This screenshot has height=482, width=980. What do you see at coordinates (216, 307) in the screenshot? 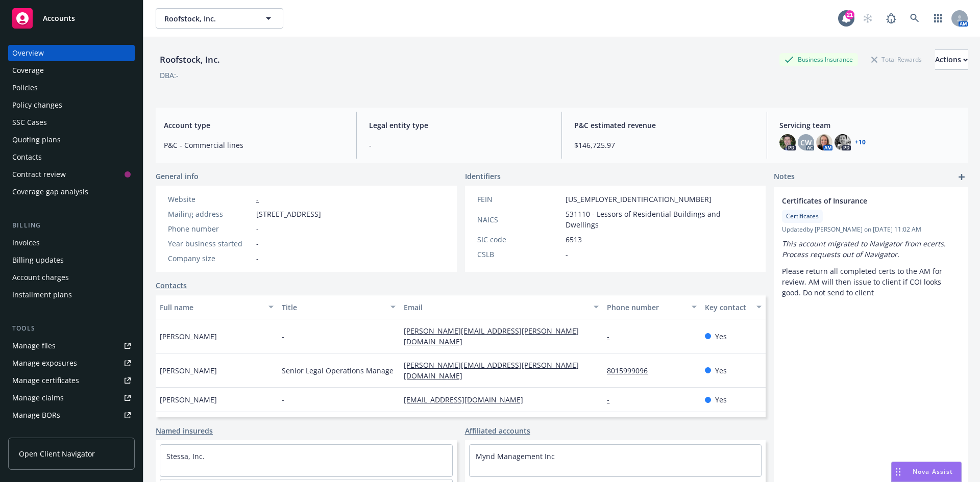
I see `button: Full name` at bounding box center [216, 307].